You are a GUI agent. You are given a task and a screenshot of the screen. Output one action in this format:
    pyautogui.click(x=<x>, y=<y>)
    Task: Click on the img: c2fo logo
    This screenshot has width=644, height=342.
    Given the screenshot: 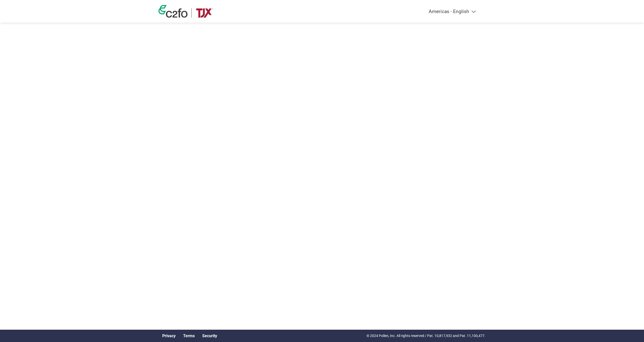 What is the action you would take?
    pyautogui.click(x=173, y=12)
    